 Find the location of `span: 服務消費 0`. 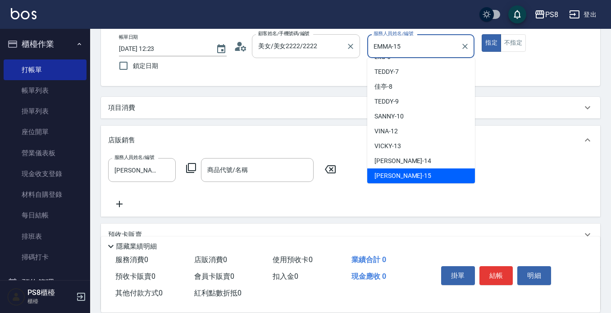

span: 服務消費 0 is located at coordinates (131, 259).